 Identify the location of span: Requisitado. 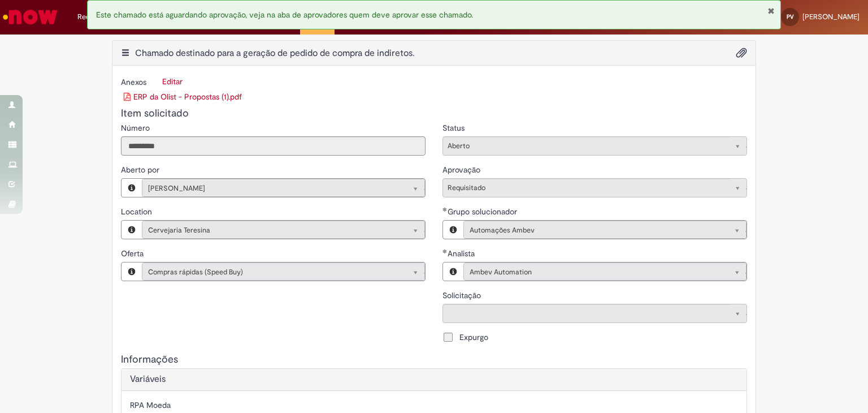
(586, 188).